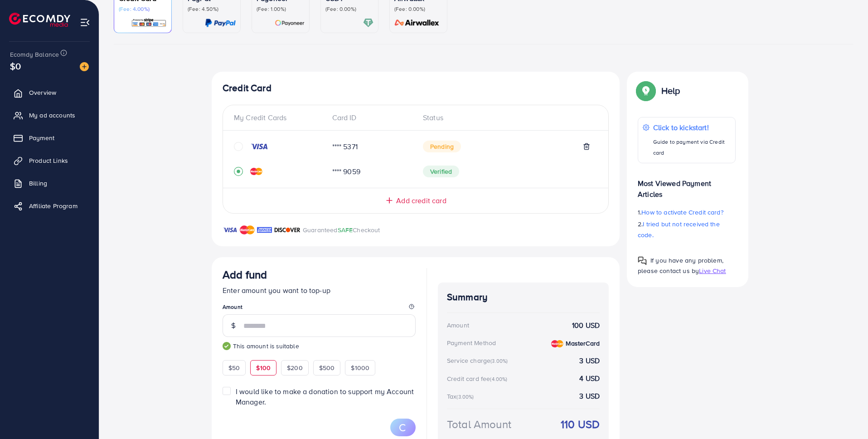  What do you see at coordinates (52, 115) in the screenshot?
I see `span: My ad accounts` at bounding box center [52, 115].